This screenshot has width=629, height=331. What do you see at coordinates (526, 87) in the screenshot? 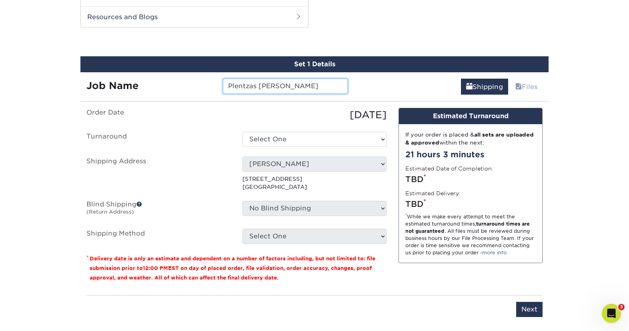
I see `a: Files` at bounding box center [526, 87].